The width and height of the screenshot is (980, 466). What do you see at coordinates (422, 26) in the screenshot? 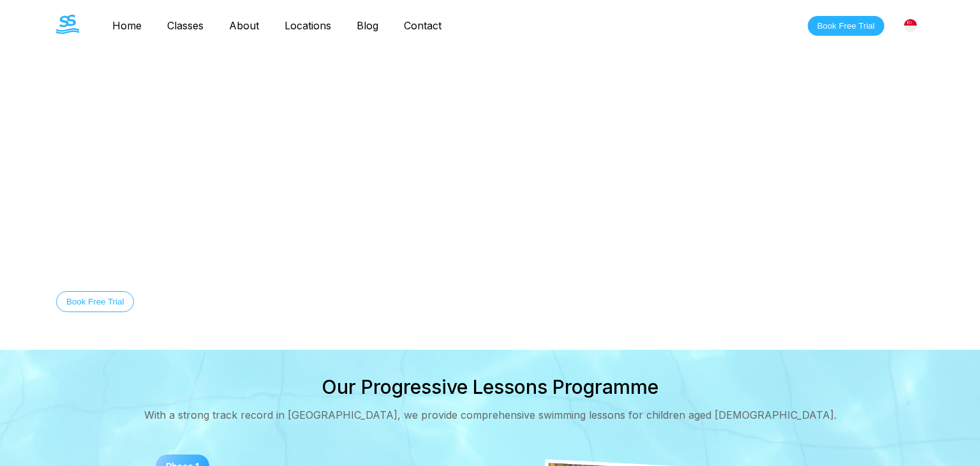
I see `a: Contact` at bounding box center [422, 26].